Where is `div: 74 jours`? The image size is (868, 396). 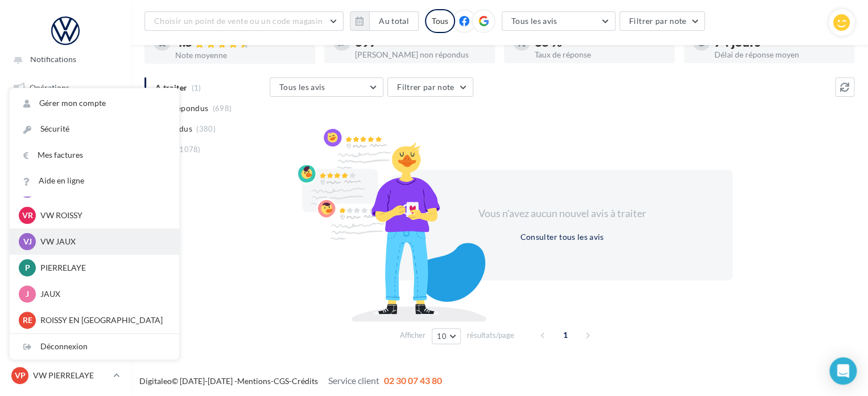
div: 74 jours is located at coordinates (780, 42).